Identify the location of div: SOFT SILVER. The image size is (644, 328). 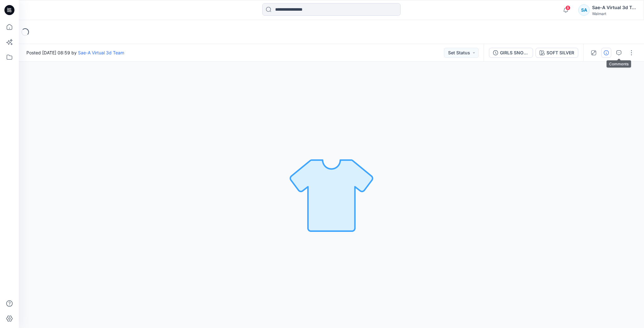
(561, 52).